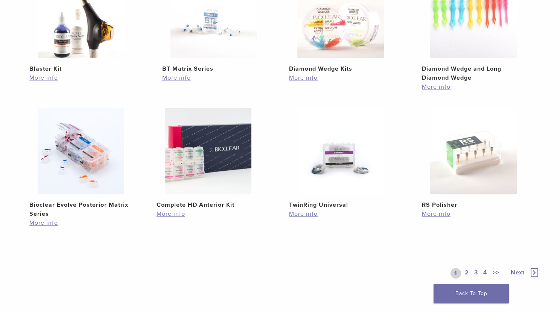 The height and width of the screenshot is (312, 560). What do you see at coordinates (81, 151) in the screenshot?
I see `img: Bioclear Evolve Posterior Matrix Series` at bounding box center [81, 151].